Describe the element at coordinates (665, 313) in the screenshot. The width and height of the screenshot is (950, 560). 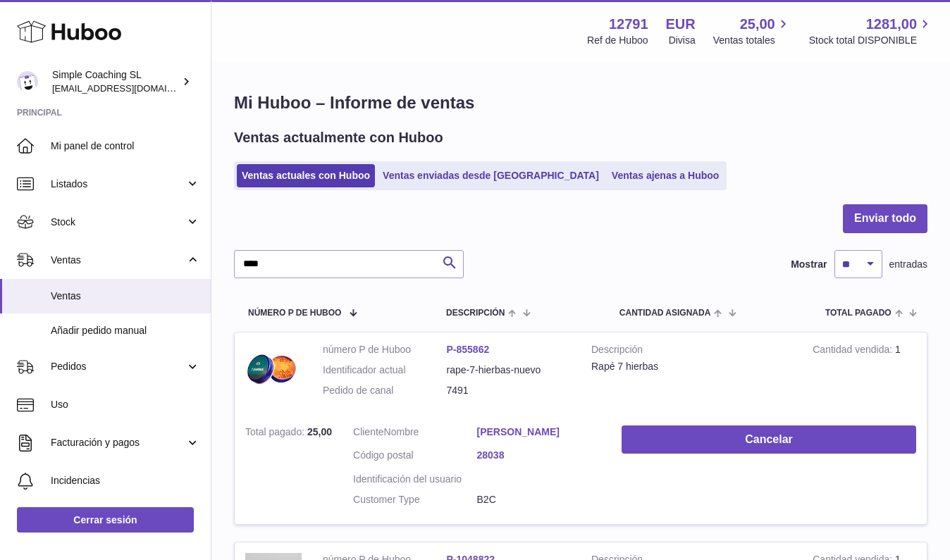
I see `span: Cantidad ASIGNADA` at that location.